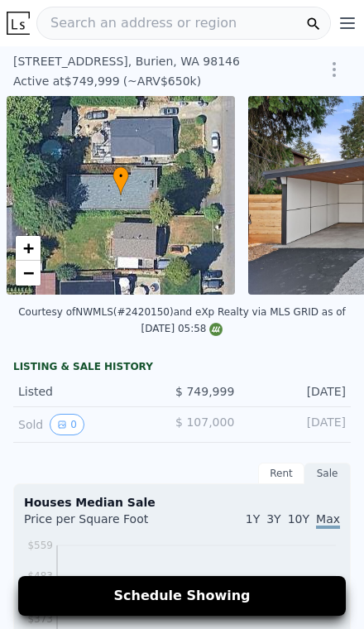  What do you see at coordinates (67, 425) in the screenshot?
I see `button: View historical data` at bounding box center [67, 425].